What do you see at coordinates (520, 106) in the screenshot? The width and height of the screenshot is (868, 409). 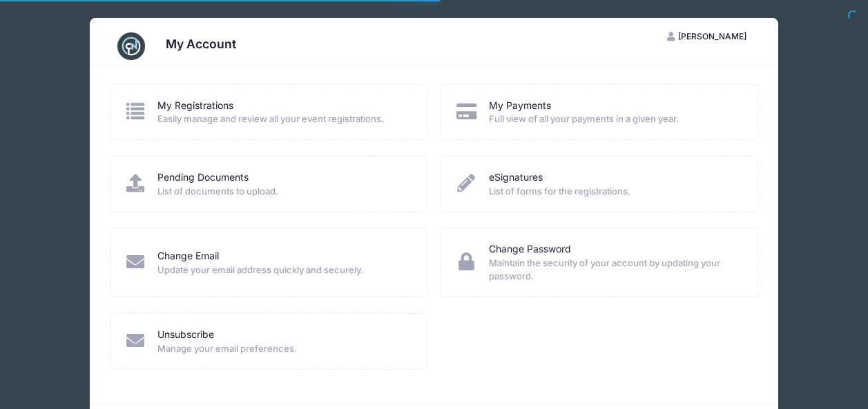 I see `a: My Payments` at bounding box center [520, 106].